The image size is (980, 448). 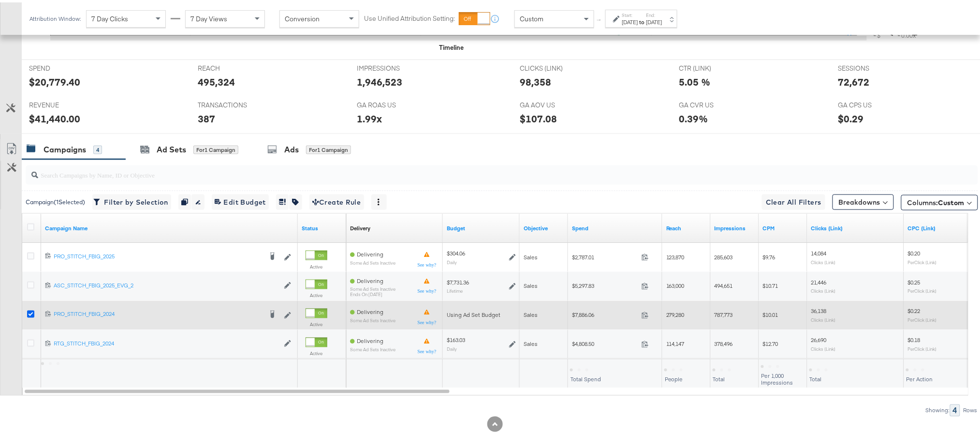 What do you see at coordinates (771, 341) in the screenshot?
I see `span: $12.70` at bounding box center [771, 341].